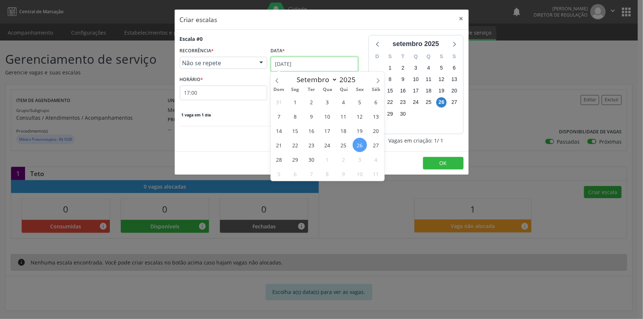 The height and width of the screenshot is (319, 643). Describe the element at coordinates (191, 39) in the screenshot. I see `div: Escala #0` at that location.